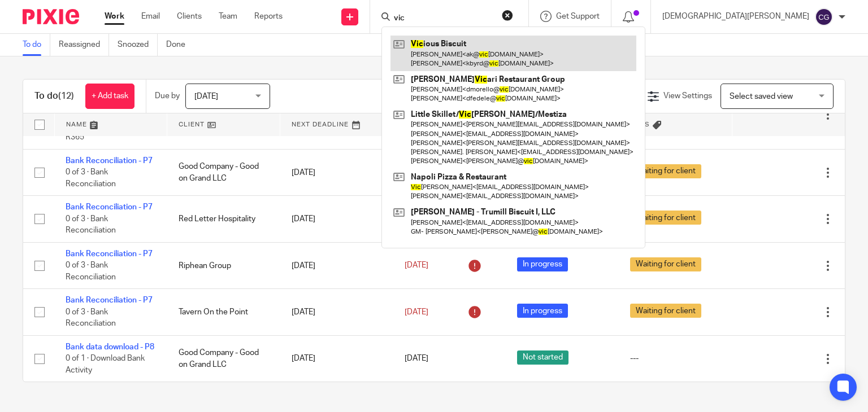  Describe the element at coordinates (189, 16) in the screenshot. I see `a: Clients` at that location.